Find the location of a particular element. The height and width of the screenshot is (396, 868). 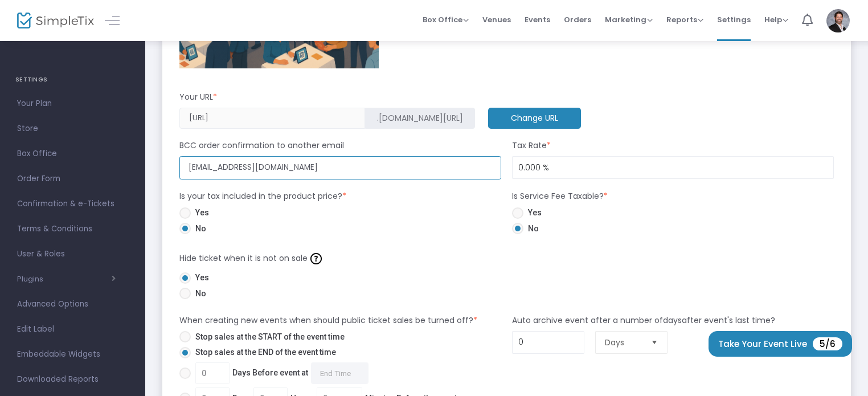

button: Select is located at coordinates (654, 343).